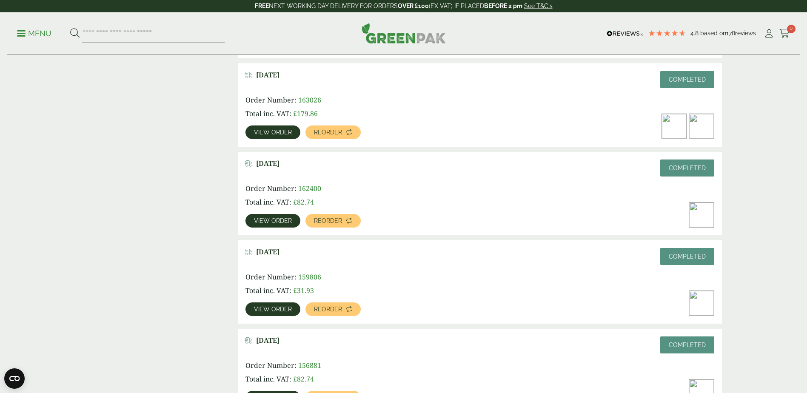  What do you see at coordinates (625, 34) in the screenshot?
I see `img: REVIEWS.io` at bounding box center [625, 34].